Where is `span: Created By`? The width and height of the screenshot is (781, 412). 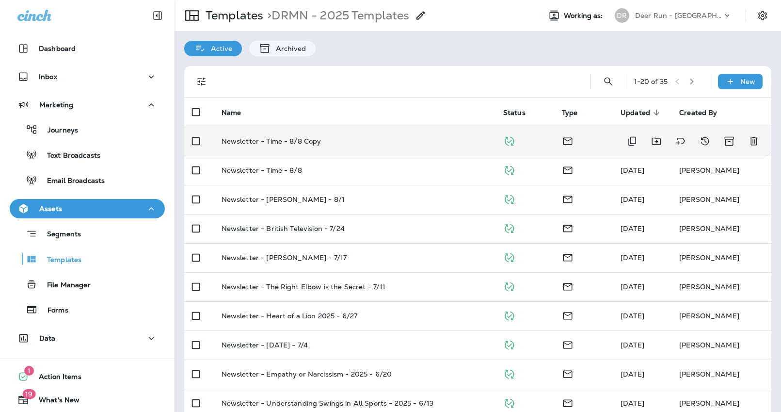 span: Created By is located at coordinates (698, 113).